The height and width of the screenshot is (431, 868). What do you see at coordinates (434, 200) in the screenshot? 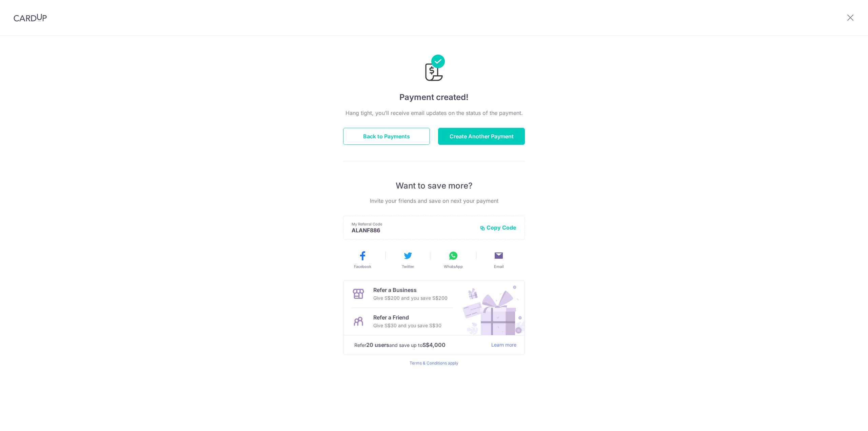
I see `p: Invite your friends and save on next your payment` at bounding box center [434, 200].